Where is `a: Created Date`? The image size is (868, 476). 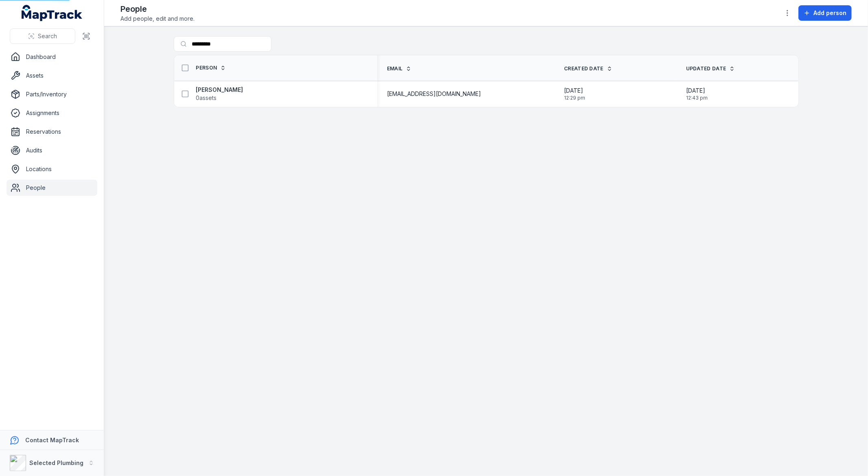
a: Created Date is located at coordinates (588, 68).